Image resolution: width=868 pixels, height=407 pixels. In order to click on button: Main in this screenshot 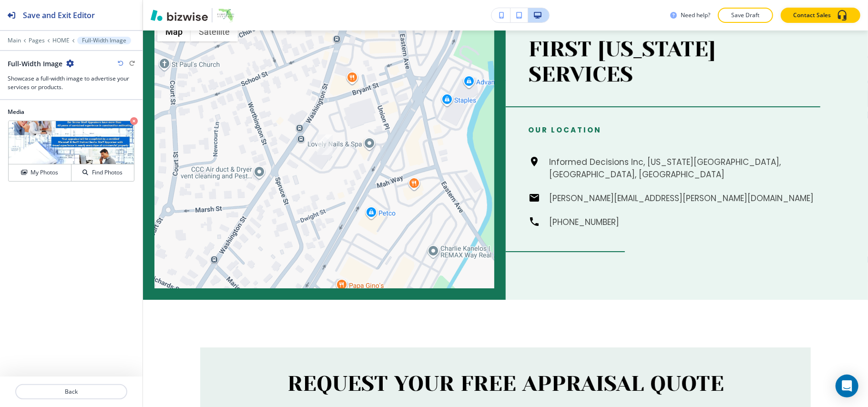, I will do `click(15, 40)`.